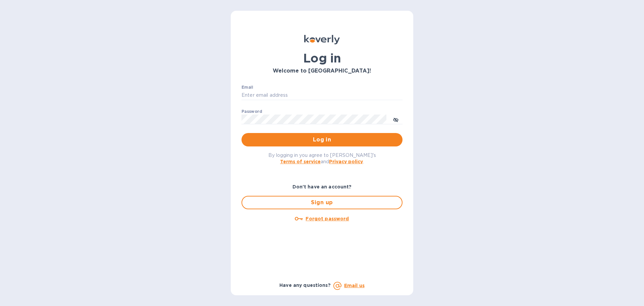 Image resolution: width=644 pixels, height=306 pixels. What do you see at coordinates (300, 162) in the screenshot?
I see `b: Terms of service` at bounding box center [300, 162].